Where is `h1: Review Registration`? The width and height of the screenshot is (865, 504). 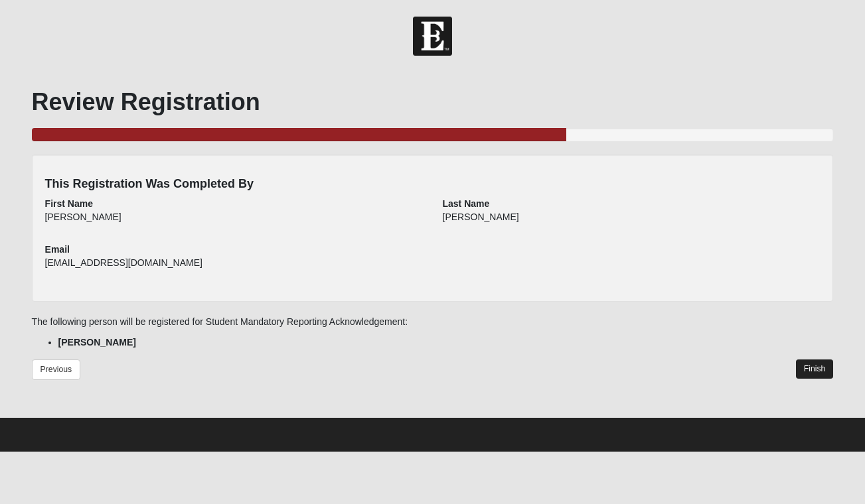 h1: Review Registration is located at coordinates (432, 102).